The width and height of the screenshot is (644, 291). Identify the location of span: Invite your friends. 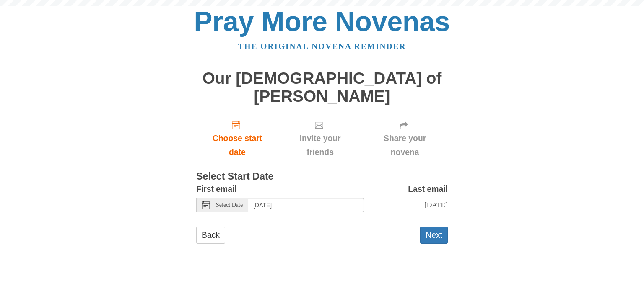
(320, 145).